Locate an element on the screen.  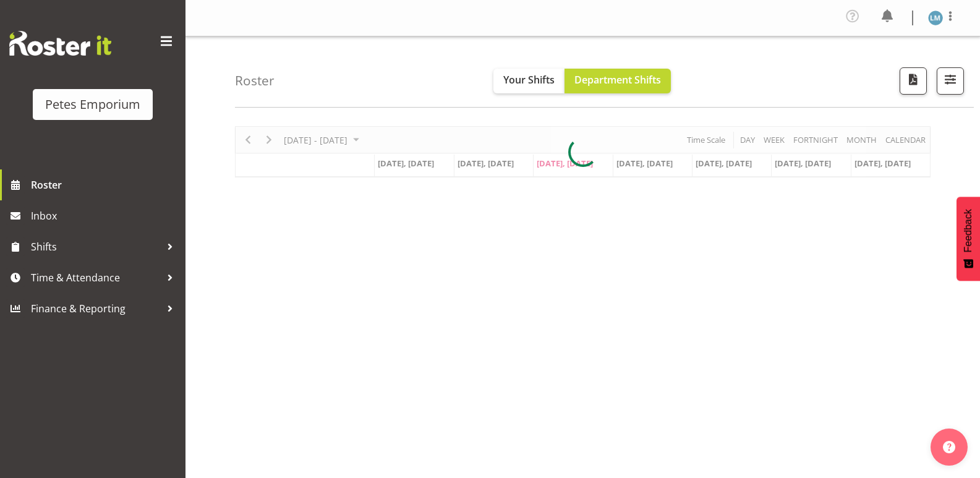
span: Department Shifts is located at coordinates (617, 80).